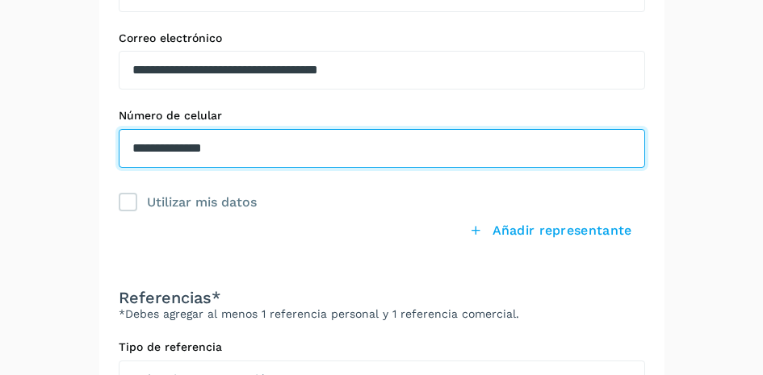 Image resolution: width=763 pixels, height=375 pixels. Describe the element at coordinates (382, 314) in the screenshot. I see `p: *Debes agregar al menos 1 referencia personal y 1 referencia comercial.` at that location.